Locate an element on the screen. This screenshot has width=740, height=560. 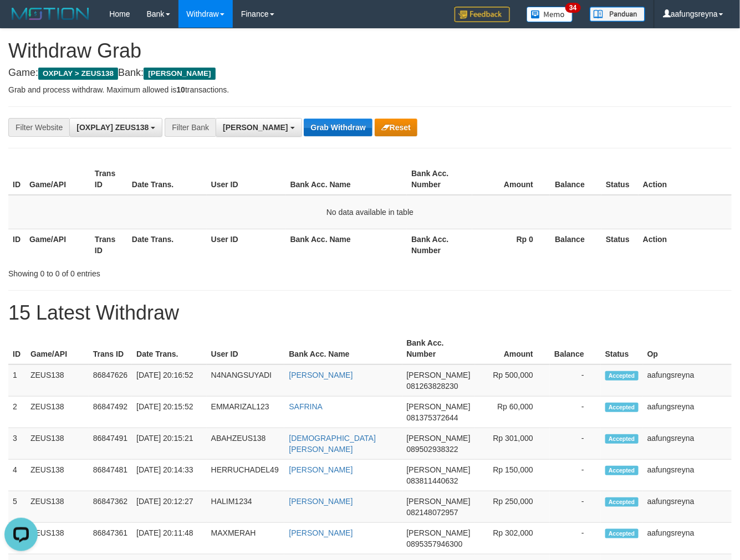
th: Status is located at coordinates (620, 244).